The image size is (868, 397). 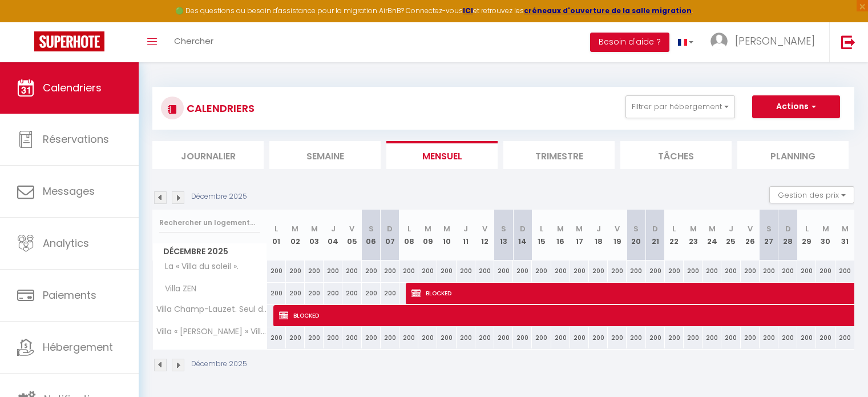 What do you see at coordinates (522, 234) in the screenshot?
I see `th: 14` at bounding box center [522, 234].